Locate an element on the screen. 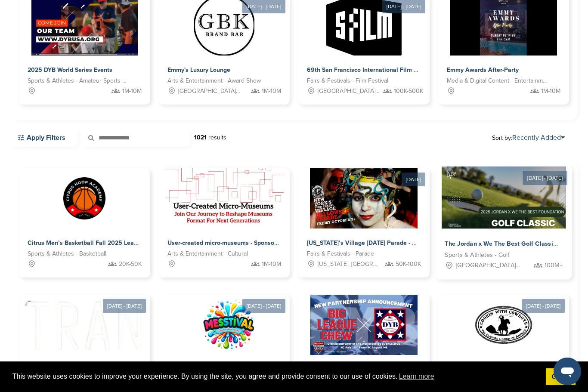 The height and width of the screenshot is (392, 588). a: Apply Filters is located at coordinates (44, 138).